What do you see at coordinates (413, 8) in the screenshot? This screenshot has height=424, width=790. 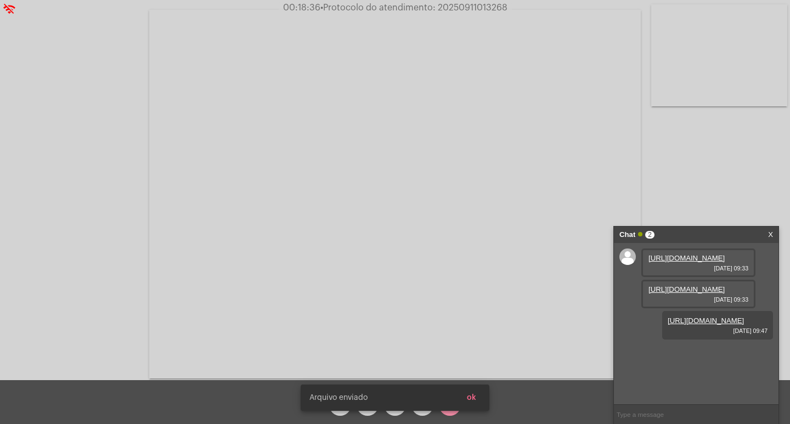 I see `span: Protocolo do atendimento: 20250911013268` at bounding box center [413, 8].